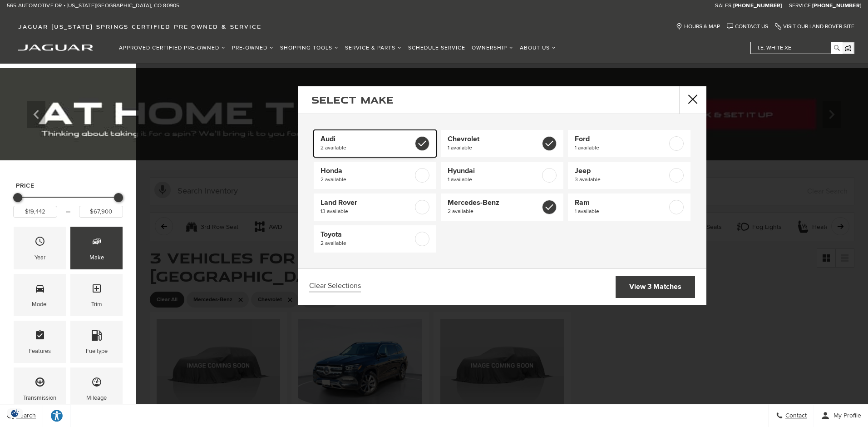 Image resolution: width=868 pixels, height=427 pixels. Describe the element at coordinates (375, 144) in the screenshot. I see `a: Audi2 available` at that location.